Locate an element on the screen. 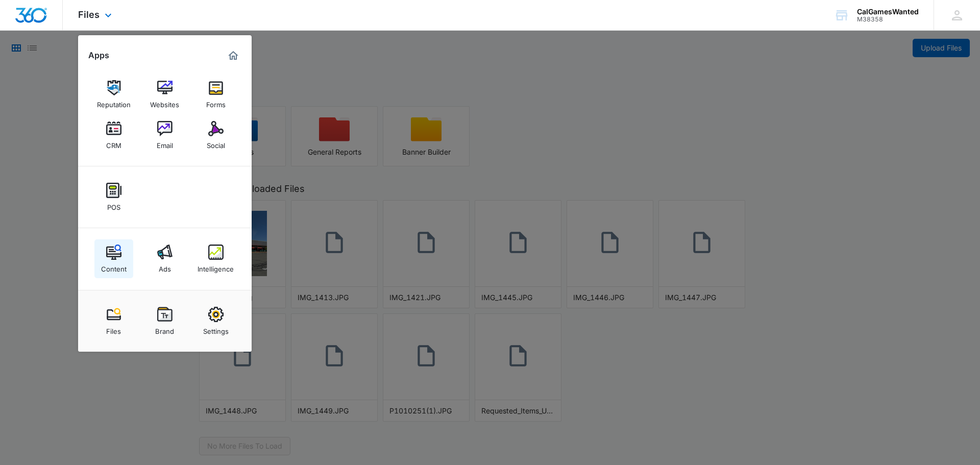  div: Websites is located at coordinates (164, 102).